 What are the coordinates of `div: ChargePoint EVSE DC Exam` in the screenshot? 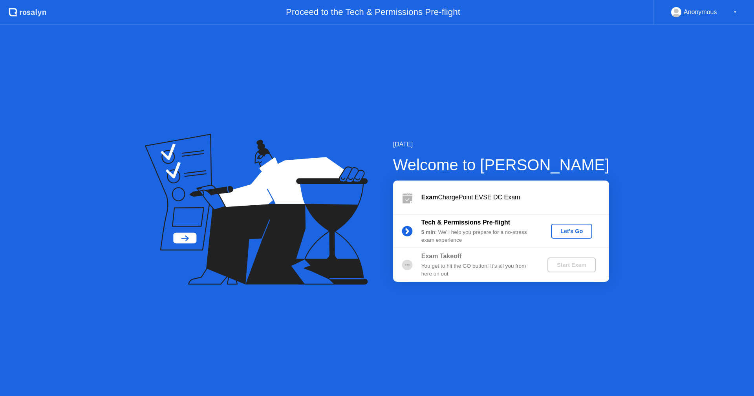 It's located at (515, 198).